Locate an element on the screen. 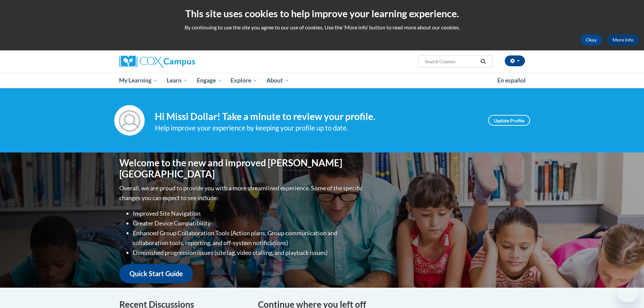 This screenshot has height=308, width=644. a: About is located at coordinates (278, 80).